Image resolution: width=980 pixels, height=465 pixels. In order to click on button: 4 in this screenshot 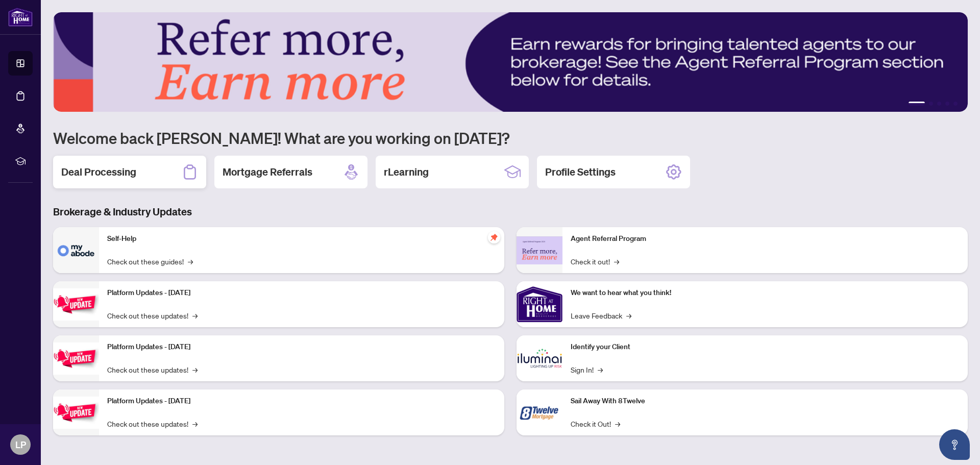, I will do `click(948, 104)`.